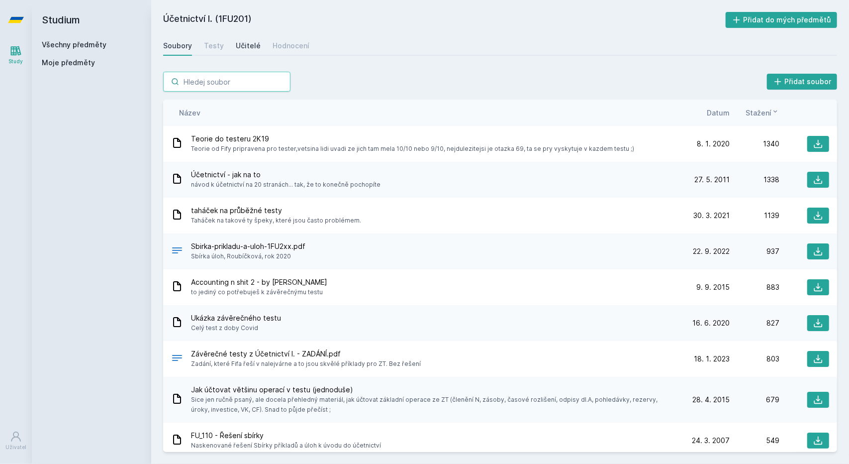 This screenshot has height=464, width=849. I want to click on span: taháček na průběžné testy, so click(276, 210).